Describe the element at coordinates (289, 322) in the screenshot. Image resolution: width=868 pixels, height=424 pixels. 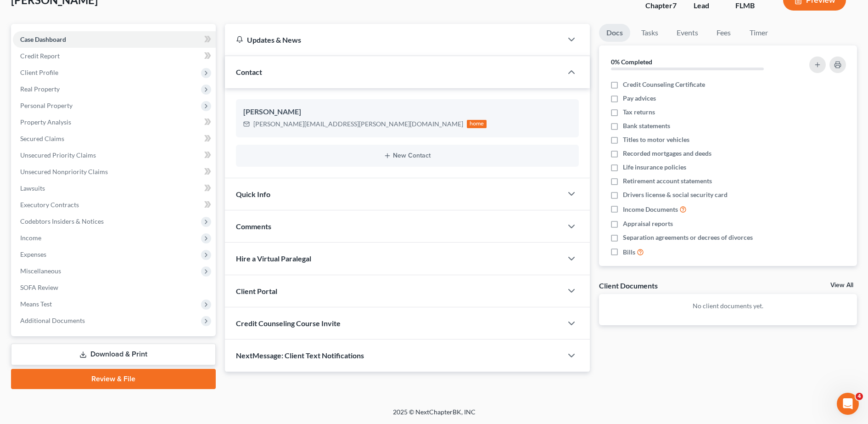
I see `span: Credit Counseling Course Invite` at that location.